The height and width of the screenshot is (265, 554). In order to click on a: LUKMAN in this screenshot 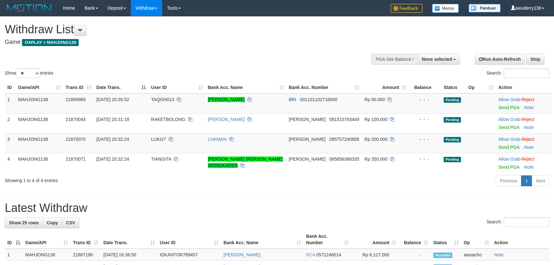, I will do `click(217, 139)`.